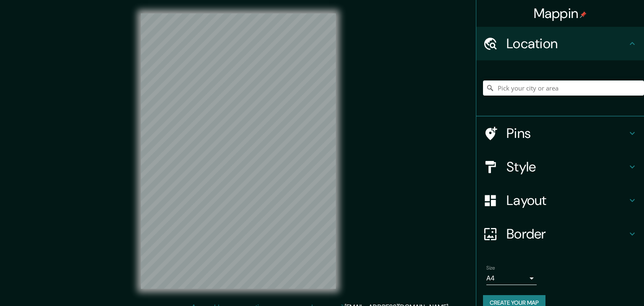 The image size is (644, 306). What do you see at coordinates (491, 268) in the screenshot?
I see `label: Size` at bounding box center [491, 268].